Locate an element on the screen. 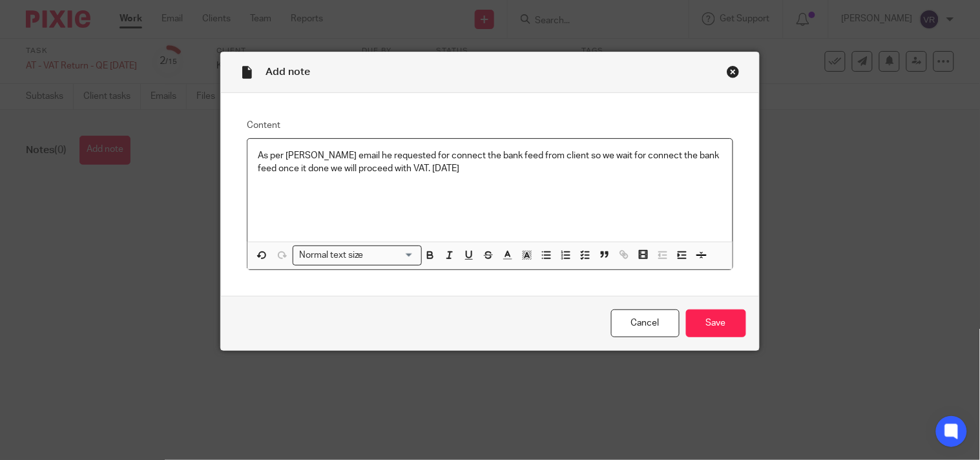  span: Add note is located at coordinates (288, 71).